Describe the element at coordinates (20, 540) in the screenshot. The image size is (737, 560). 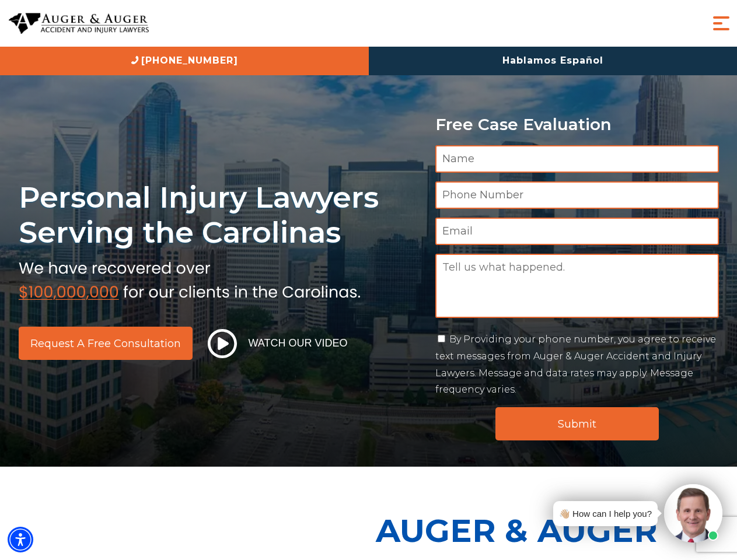
I see `div: Accessibility Menu` at that location.